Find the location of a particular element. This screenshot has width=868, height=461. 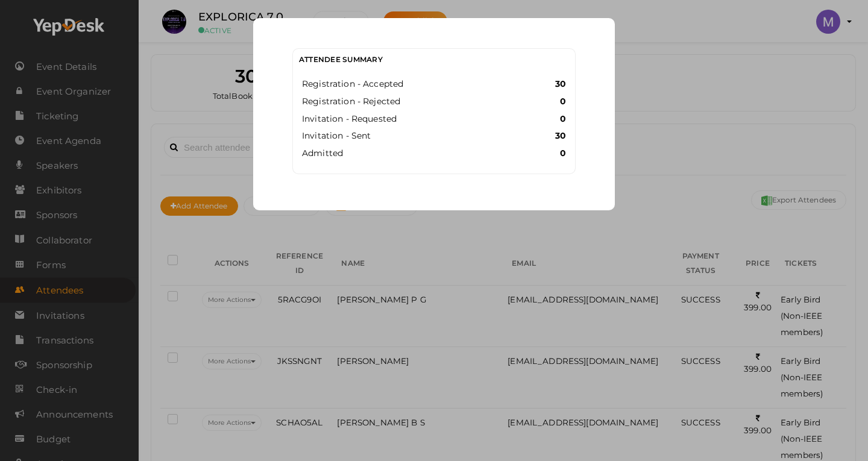

div: Invitation - Sent is located at coordinates (364, 135).